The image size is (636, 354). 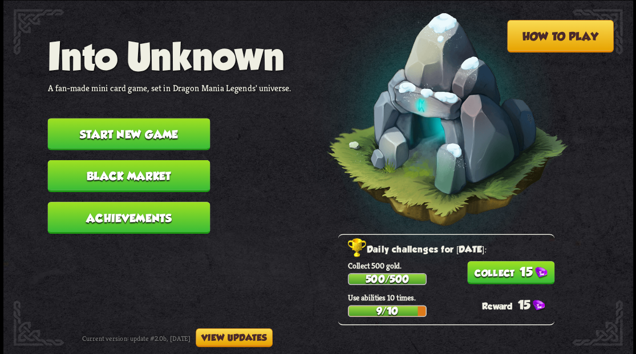 What do you see at coordinates (451, 265) in the screenshot?
I see `p: Collect 500 gold.` at bounding box center [451, 265].